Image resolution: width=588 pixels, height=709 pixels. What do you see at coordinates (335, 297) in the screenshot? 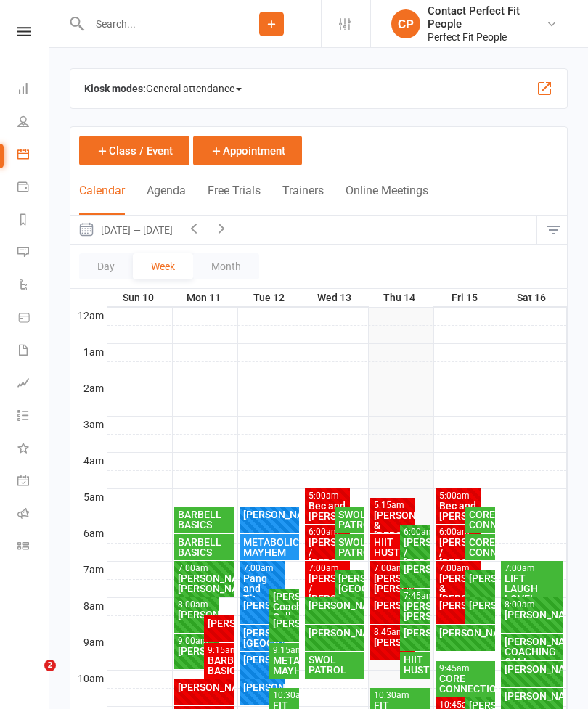
I see `th: Wed 13` at bounding box center [335, 297].